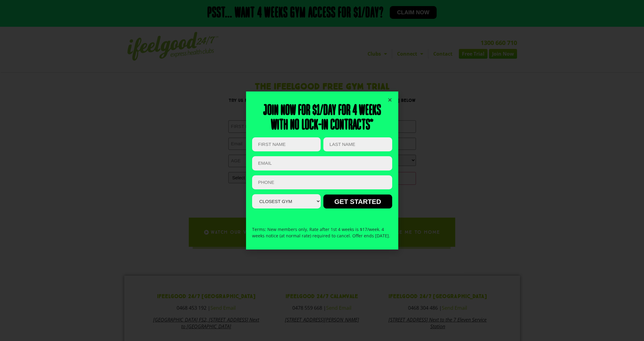 Image resolution: width=644 pixels, height=341 pixels. Describe the element at coordinates (357, 144) in the screenshot. I see `input: LAST NAME` at that location.